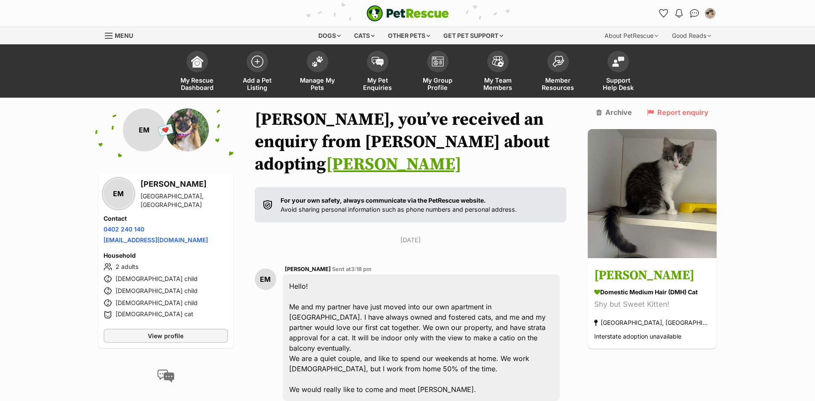 This screenshot has height=401, width=815. I want to click on a: PetRescue, so click(408, 13).